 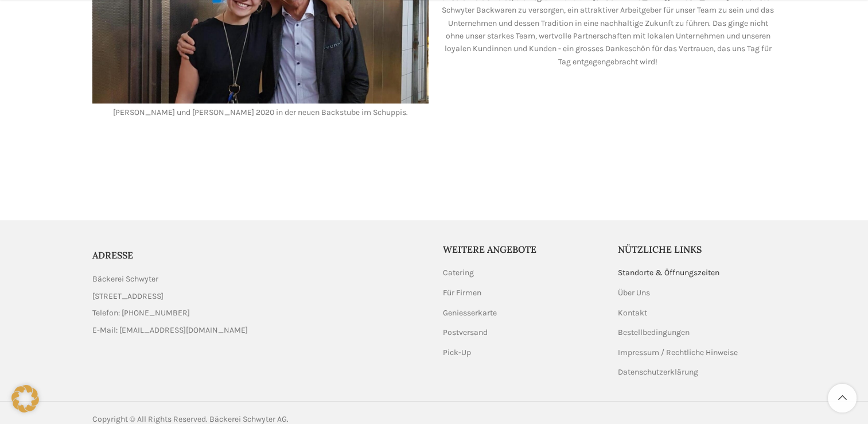 I want to click on a: Catering, so click(x=459, y=273).